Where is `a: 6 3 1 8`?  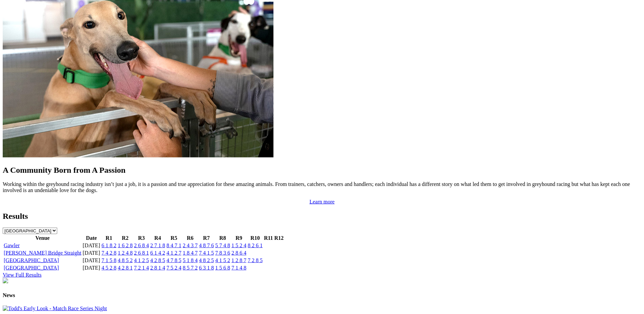 a: 6 3 1 8 is located at coordinates (206, 268).